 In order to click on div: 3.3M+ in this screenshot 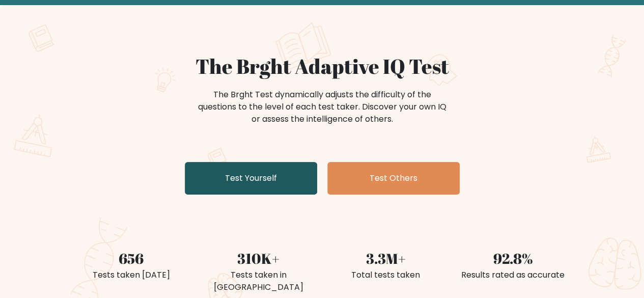, I will do `click(386, 258)`.